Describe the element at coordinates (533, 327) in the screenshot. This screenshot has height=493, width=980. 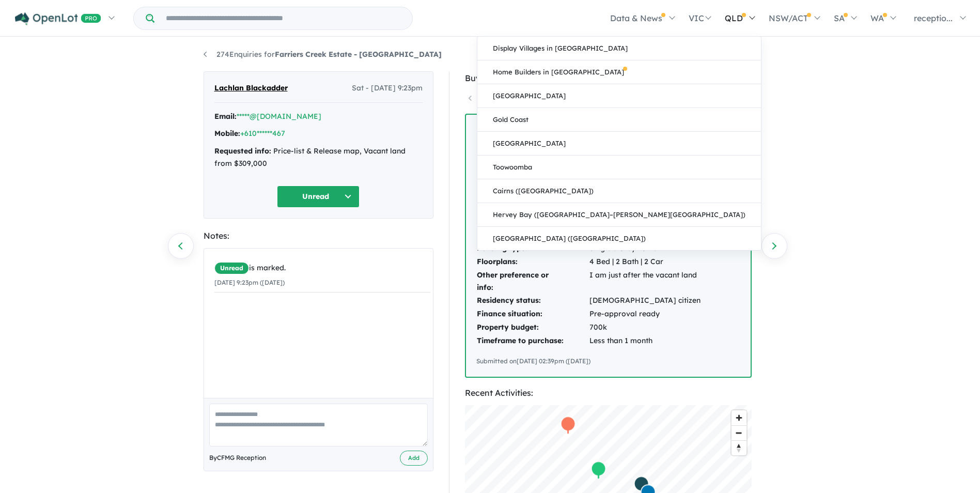
I see `td: Property budget:` at that location.